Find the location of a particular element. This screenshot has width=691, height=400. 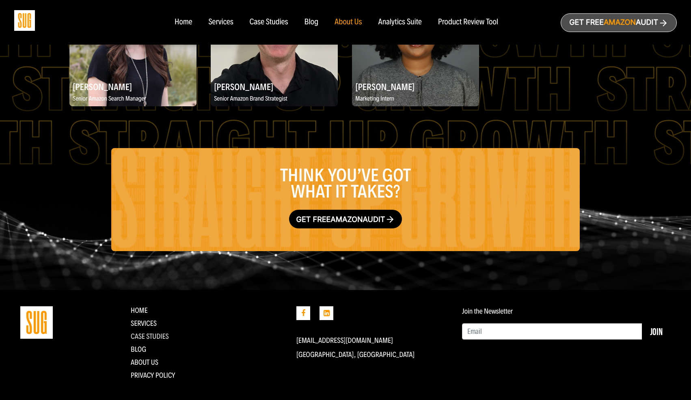

a: Analytics Suite is located at coordinates (400, 22).